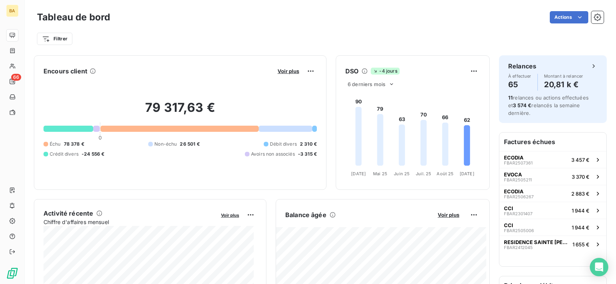 This screenshot has width=616, height=284. What do you see at coordinates (273, 154) in the screenshot?
I see `span: Avoirs non associés` at bounding box center [273, 154].